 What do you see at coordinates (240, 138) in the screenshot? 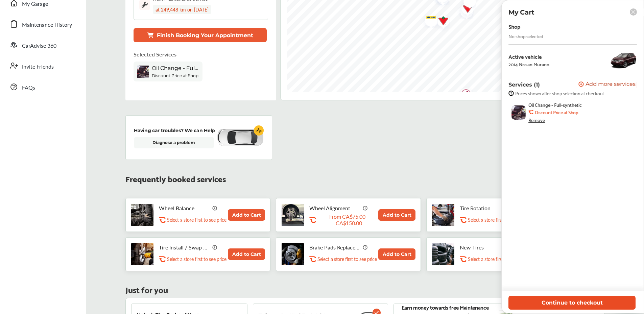
I see `img: diagnose-vehicle.c84bcb0a.svg` at bounding box center [240, 138].